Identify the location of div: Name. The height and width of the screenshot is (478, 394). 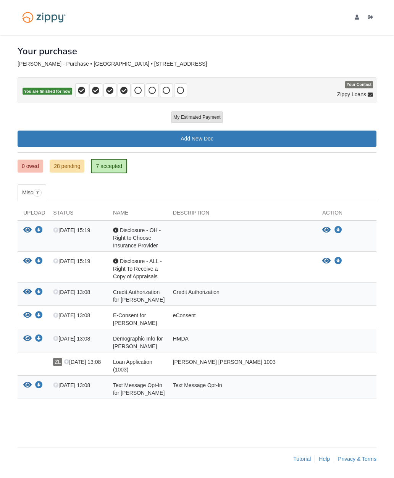
(137, 214).